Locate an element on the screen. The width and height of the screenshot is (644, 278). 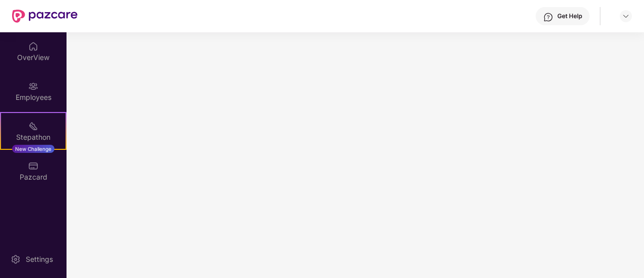
div: Get Help is located at coordinates (569, 16).